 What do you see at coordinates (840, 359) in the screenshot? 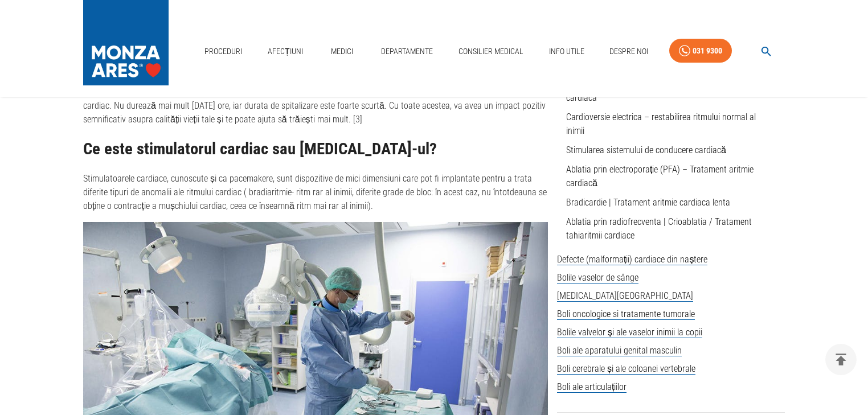
I see `button: delete` at bounding box center [840, 359].